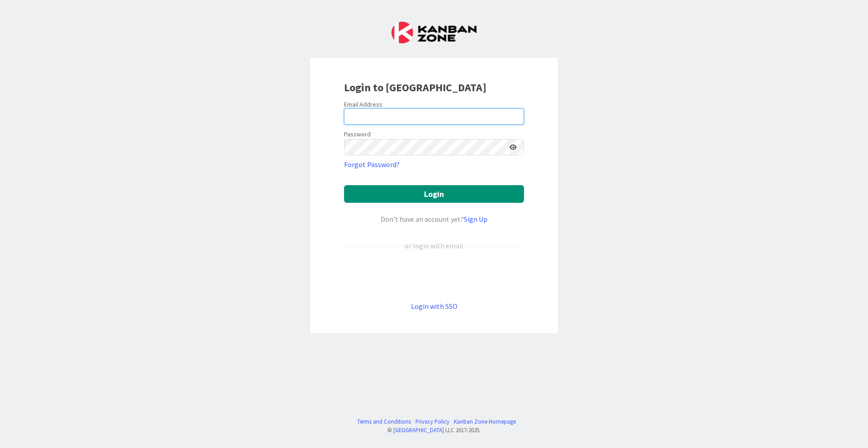 Image resolution: width=868 pixels, height=448 pixels. What do you see at coordinates (484, 422) in the screenshot?
I see `a: Kanban Zone Homepage` at bounding box center [484, 422].